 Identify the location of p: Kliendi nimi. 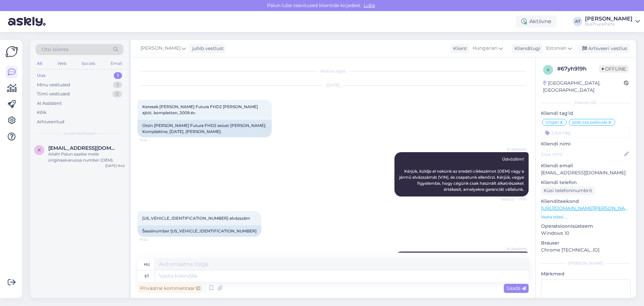
(586, 144).